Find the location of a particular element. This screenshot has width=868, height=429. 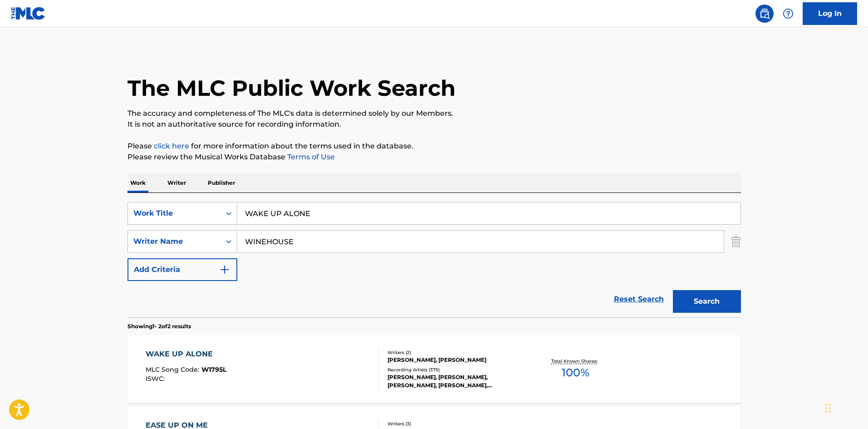

a: Reset Search is located at coordinates (639, 299).